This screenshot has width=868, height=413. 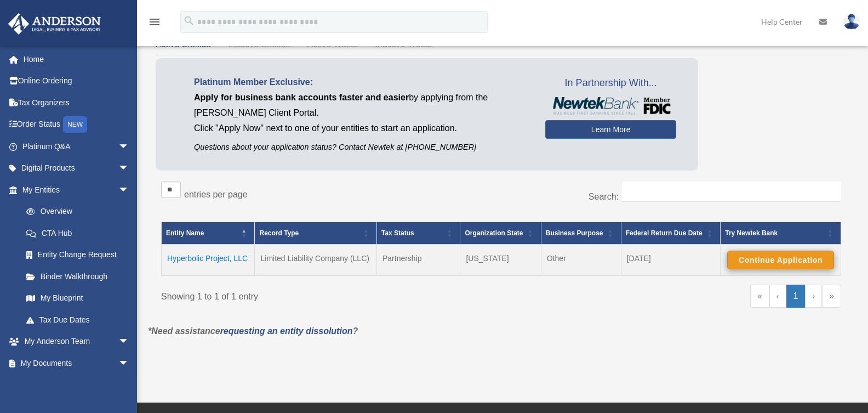 I want to click on a: Binder Walkthrough, so click(x=77, y=276).